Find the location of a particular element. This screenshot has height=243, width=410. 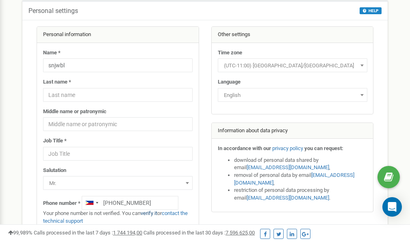

div: Personal information is located at coordinates (118, 35).